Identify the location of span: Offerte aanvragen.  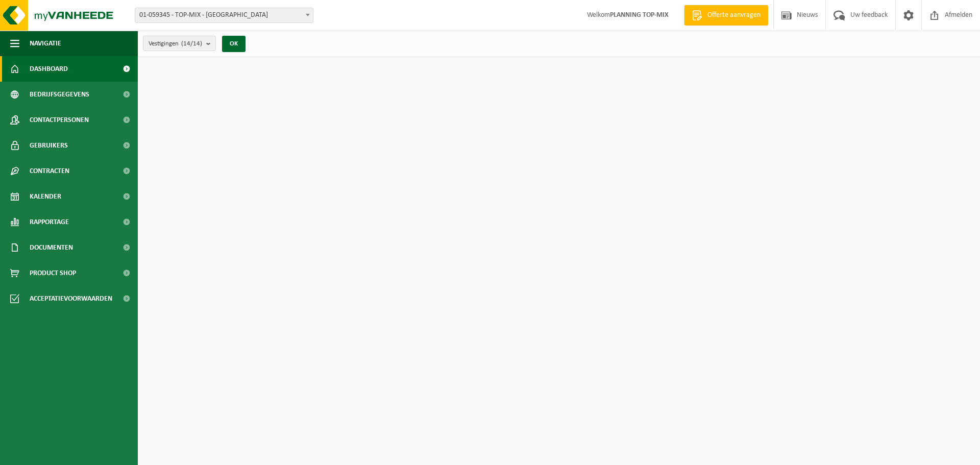
(734, 15).